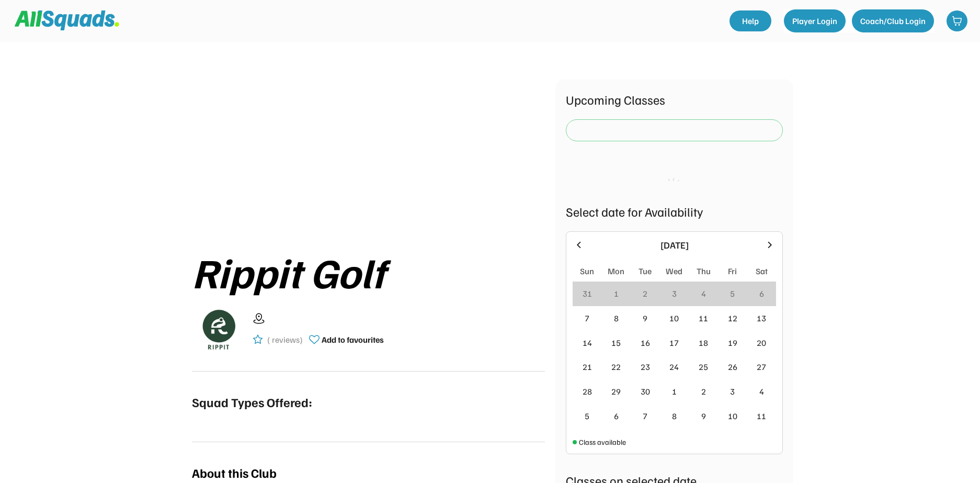 This screenshot has width=980, height=483. I want to click on div: Sun, so click(587, 271).